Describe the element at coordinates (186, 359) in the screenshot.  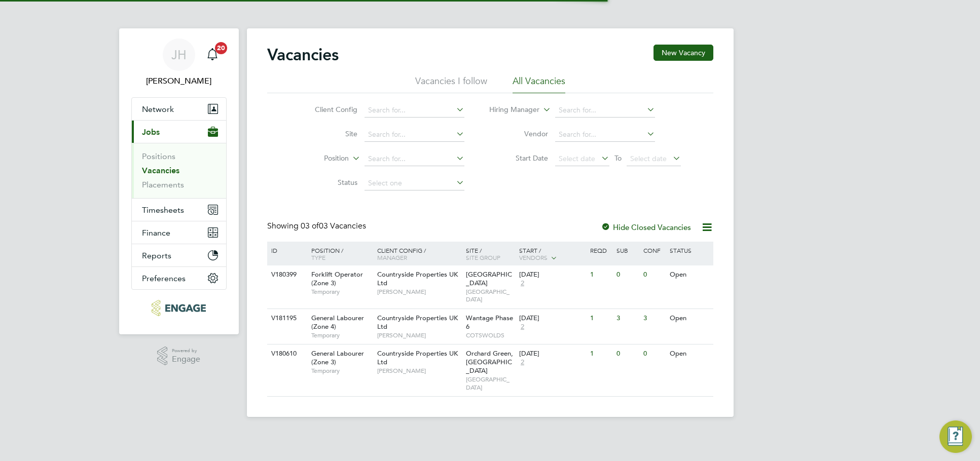
I see `span: Engage` at that location.